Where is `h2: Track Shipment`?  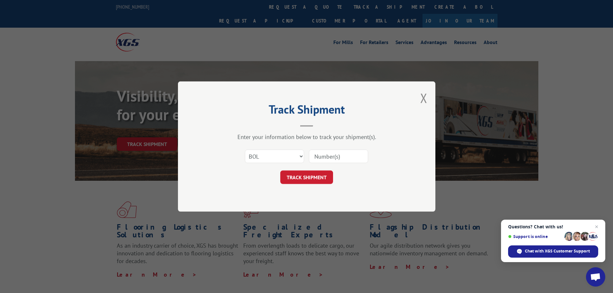
h2: Track Shipment is located at coordinates (307, 111).